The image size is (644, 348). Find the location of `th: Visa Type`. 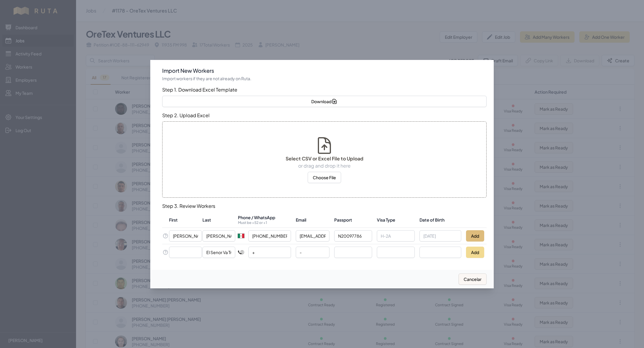

th: Visa Type is located at coordinates (396, 220).